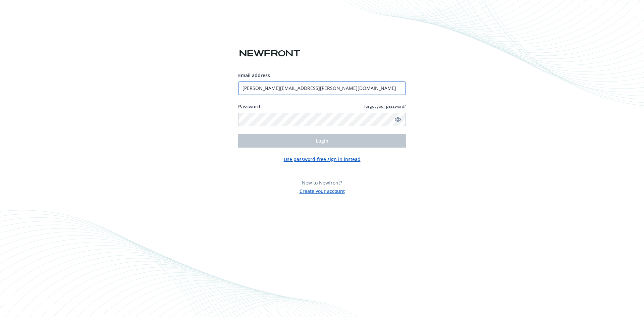 The width and height of the screenshot is (644, 317). I want to click on a: Show password, so click(398, 119).